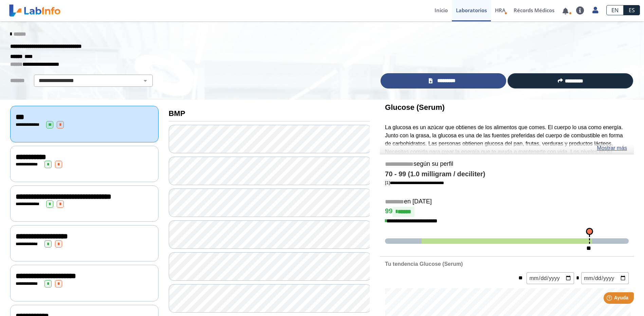 The height and width of the screenshot is (316, 644). Describe the element at coordinates (414, 182) in the screenshot. I see `a: [1]` at that location.